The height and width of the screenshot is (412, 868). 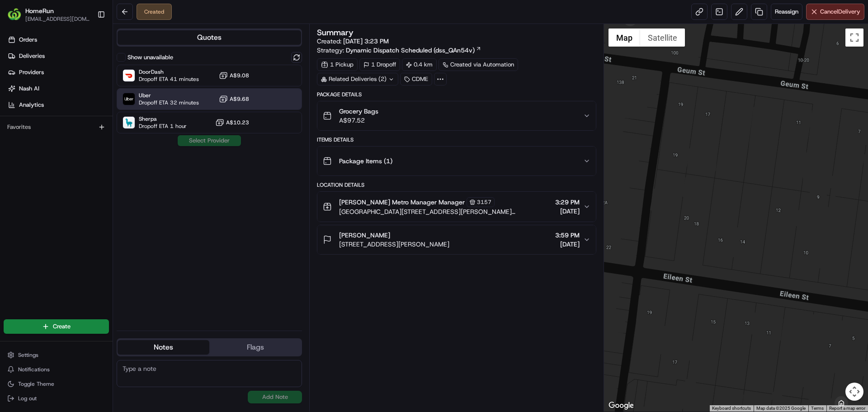 What do you see at coordinates (31, 72) in the screenshot?
I see `span: Providers` at bounding box center [31, 72].